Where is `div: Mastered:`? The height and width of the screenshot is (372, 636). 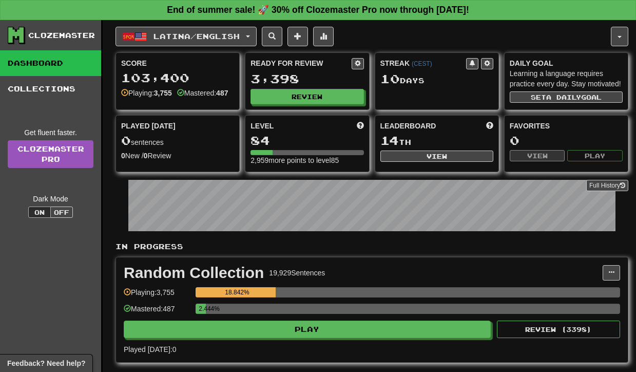 div: Mastered: is located at coordinates (203, 93).